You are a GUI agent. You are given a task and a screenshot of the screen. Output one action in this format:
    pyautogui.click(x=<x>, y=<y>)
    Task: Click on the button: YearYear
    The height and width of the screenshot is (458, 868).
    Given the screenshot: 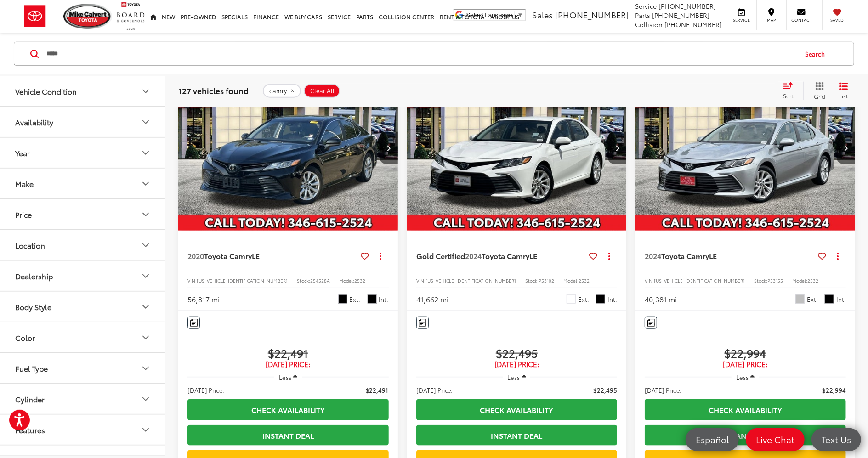 What is the action you would take?
    pyautogui.click(x=83, y=153)
    